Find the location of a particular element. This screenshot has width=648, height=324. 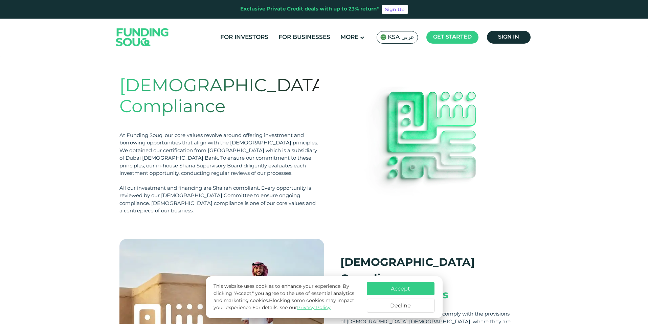

span: For details, see our . is located at coordinates (292, 308).